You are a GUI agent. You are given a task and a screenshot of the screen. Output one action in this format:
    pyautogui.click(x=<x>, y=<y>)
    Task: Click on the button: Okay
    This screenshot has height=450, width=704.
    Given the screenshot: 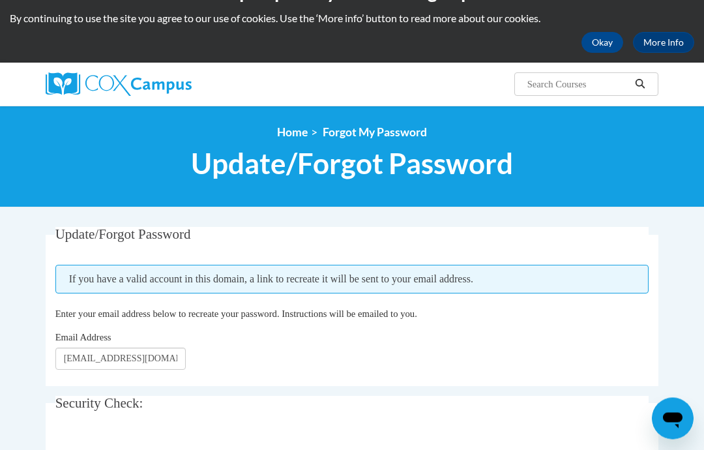 What is the action you would take?
    pyautogui.click(x=603, y=43)
    